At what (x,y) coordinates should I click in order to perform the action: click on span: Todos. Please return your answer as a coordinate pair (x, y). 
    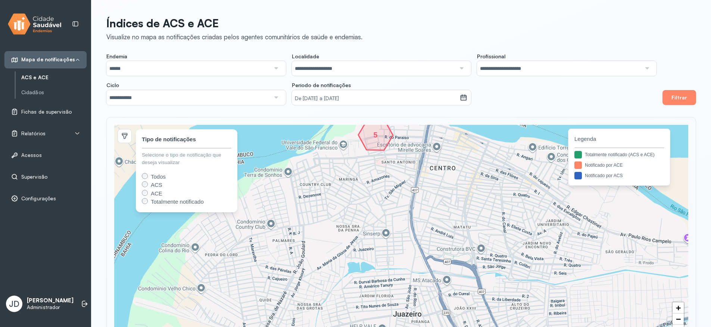
    Looking at the image, I should click on (158, 176).